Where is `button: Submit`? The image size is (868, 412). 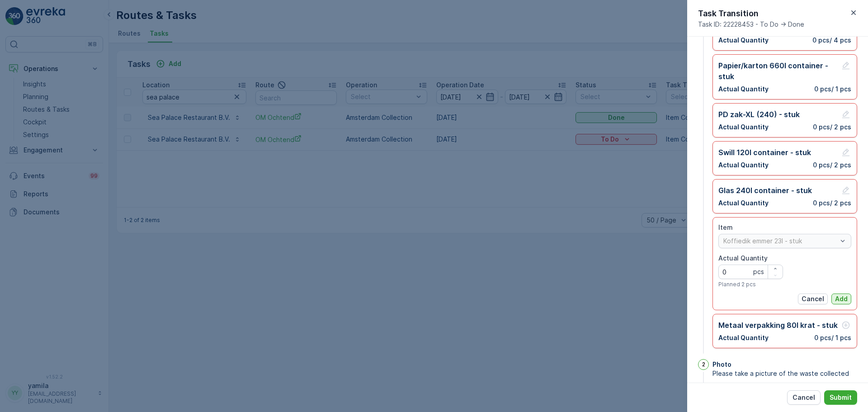
button: Submit is located at coordinates (840, 397).